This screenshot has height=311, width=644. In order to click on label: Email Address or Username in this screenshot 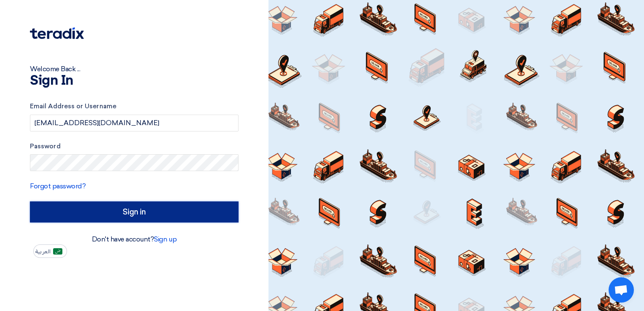, I will do `click(134, 106)`.